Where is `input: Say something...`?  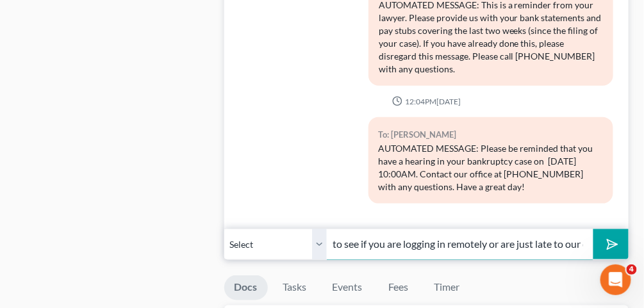
input: Say something... is located at coordinates (460, 244).